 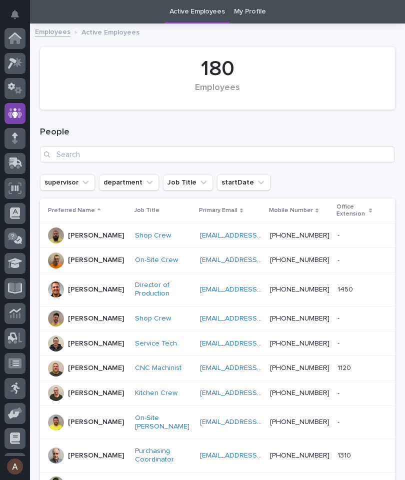 What do you see at coordinates (15, 466) in the screenshot?
I see `button: users-avatar` at bounding box center [15, 466].